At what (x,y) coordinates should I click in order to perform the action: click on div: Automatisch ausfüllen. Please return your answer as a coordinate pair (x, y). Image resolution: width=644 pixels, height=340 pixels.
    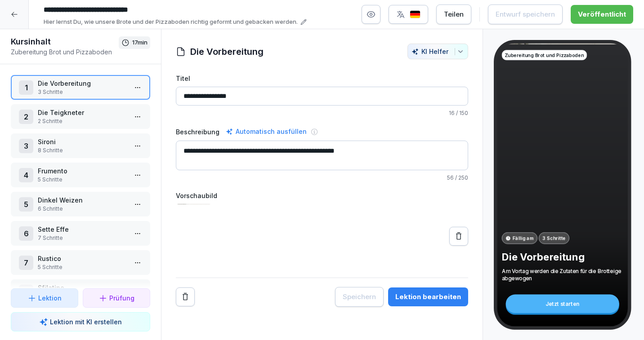
    Looking at the image, I should click on (267, 132).